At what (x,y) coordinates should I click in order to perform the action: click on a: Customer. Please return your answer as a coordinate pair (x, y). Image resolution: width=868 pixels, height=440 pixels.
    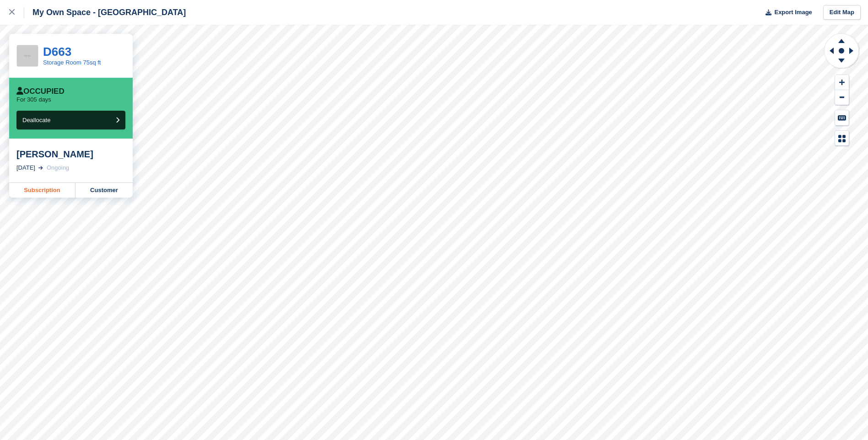
    Looking at the image, I should click on (104, 191).